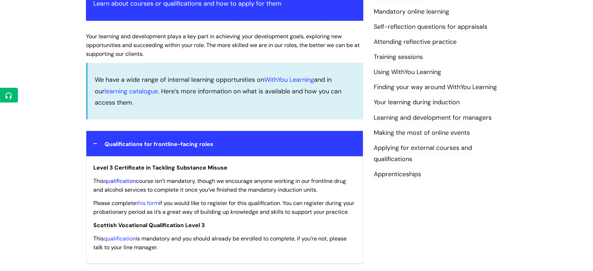 The height and width of the screenshot is (271, 593). I want to click on span: Please complete if you would like to register for this qualification. You can register during you..., so click(224, 207).